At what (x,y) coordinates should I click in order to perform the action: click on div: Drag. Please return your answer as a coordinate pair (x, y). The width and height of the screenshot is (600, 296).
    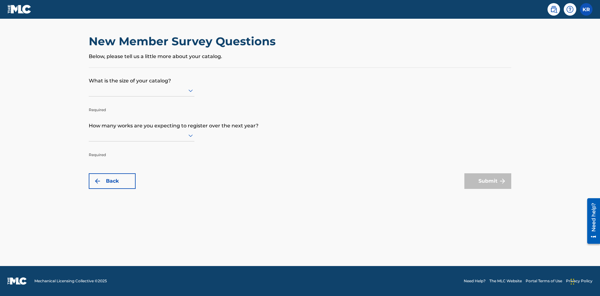
    Looking at the image, I should click on (572, 282).